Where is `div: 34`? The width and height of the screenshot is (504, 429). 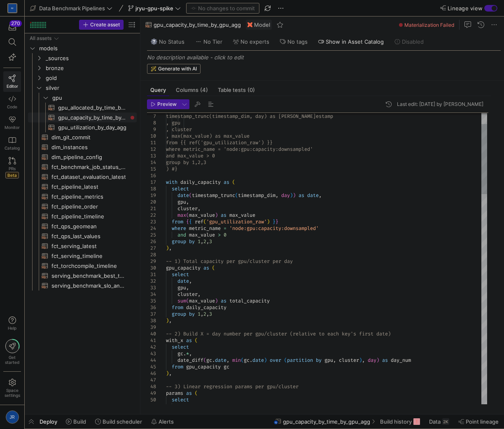 div: 34 is located at coordinates (152, 294).